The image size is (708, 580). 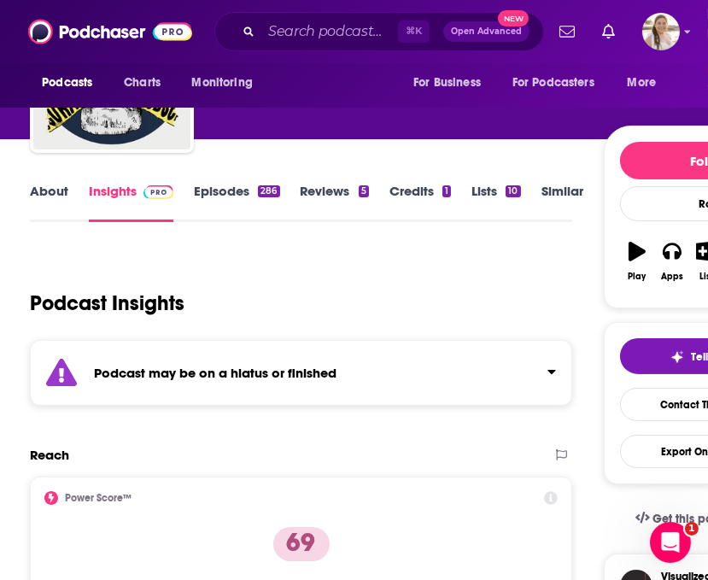 I want to click on a: Reviews5, so click(x=335, y=202).